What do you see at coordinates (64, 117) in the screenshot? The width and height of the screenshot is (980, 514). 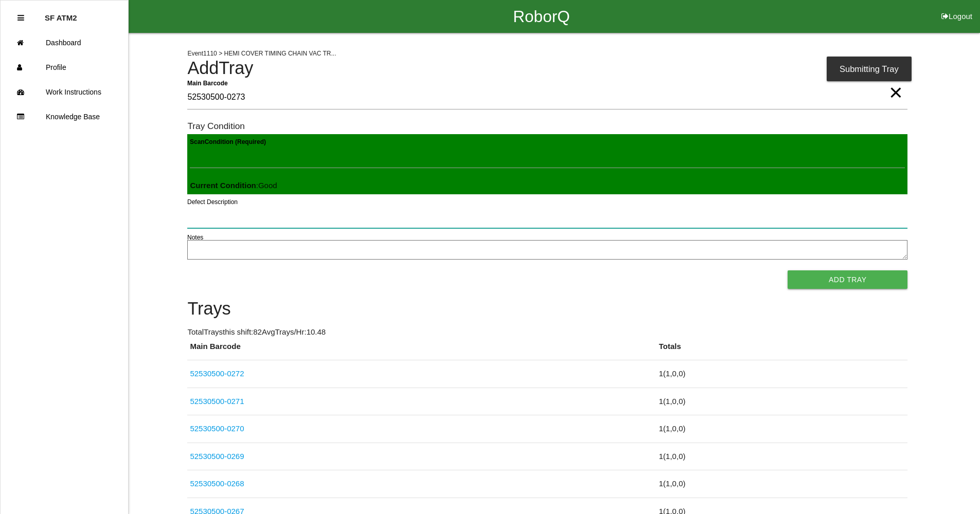 I see `a: Knowledge Base` at bounding box center [64, 117].